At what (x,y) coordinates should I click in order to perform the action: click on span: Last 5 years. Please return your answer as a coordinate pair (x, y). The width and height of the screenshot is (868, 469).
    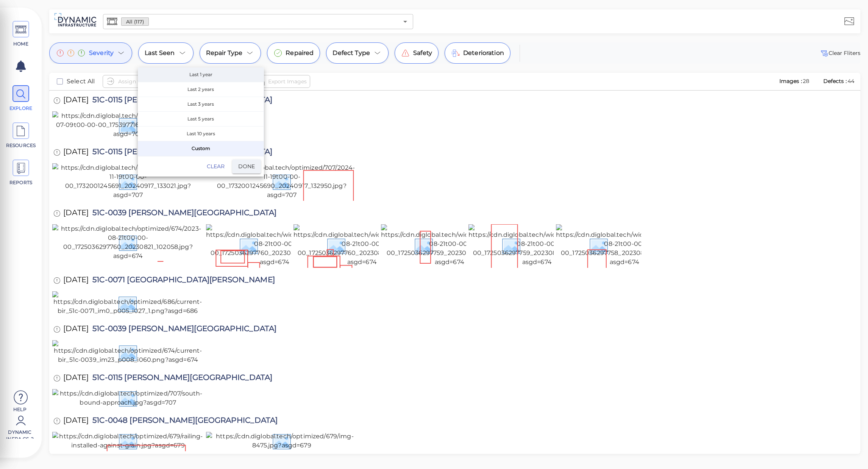
    Looking at the image, I should click on (201, 119).